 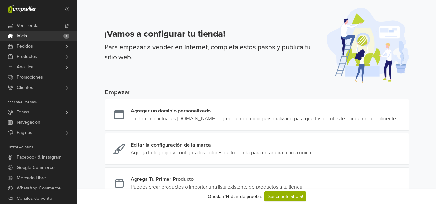 I want to click on span: Mercado Libre, so click(x=31, y=178).